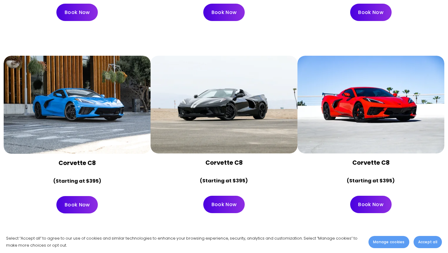  I want to click on span: Manage cookies, so click(389, 242).